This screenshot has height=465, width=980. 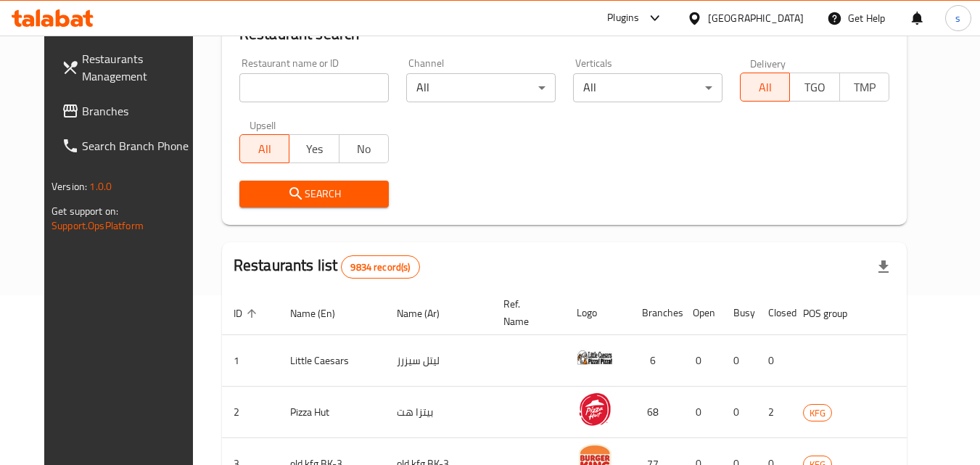 I want to click on label: Upsell, so click(x=263, y=125).